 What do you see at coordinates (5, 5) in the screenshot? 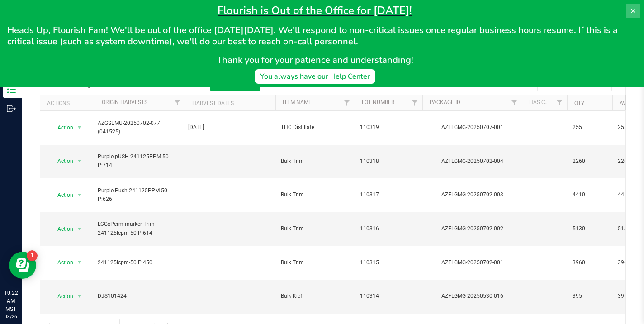
I see `span: 1` at bounding box center [5, 5].